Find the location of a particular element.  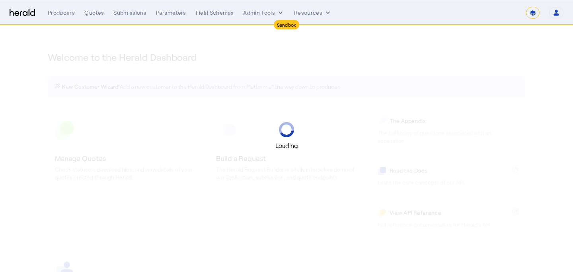

img: Herald Logo is located at coordinates (22, 13).